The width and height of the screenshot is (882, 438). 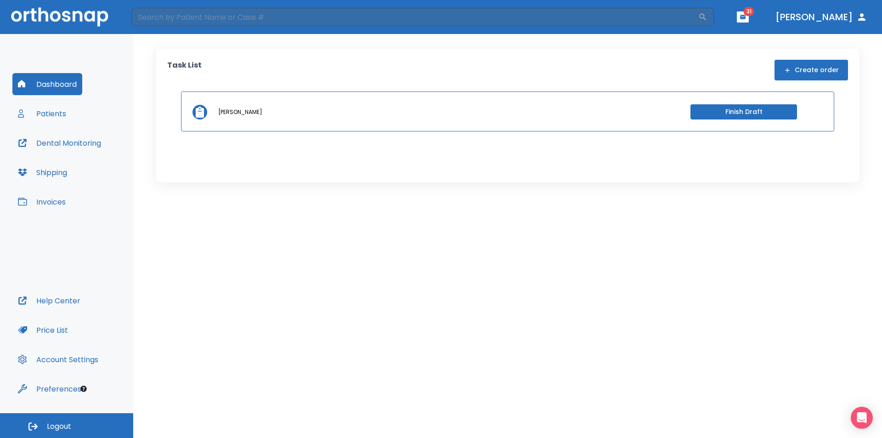 I want to click on button: Shipping, so click(x=42, y=172).